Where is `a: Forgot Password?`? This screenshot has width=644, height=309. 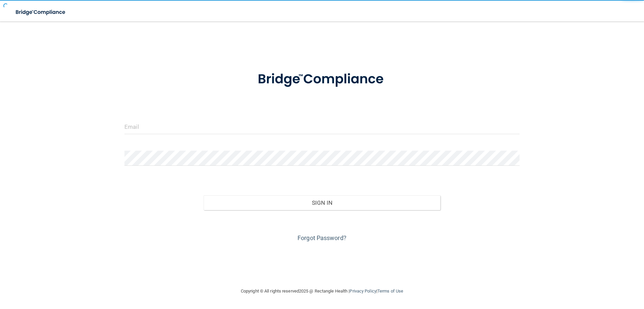
a: Forgot Password? is located at coordinates (322, 238).